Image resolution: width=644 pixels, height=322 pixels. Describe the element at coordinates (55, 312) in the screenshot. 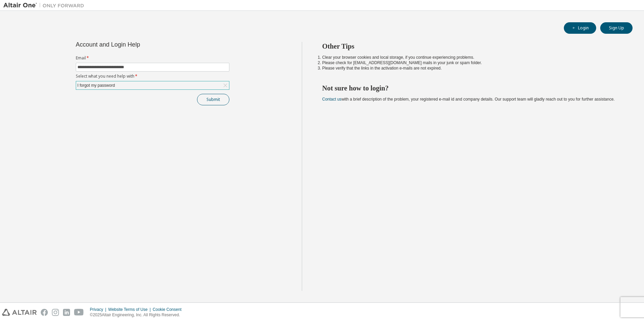

I see `img: instagram.svg` at that location.